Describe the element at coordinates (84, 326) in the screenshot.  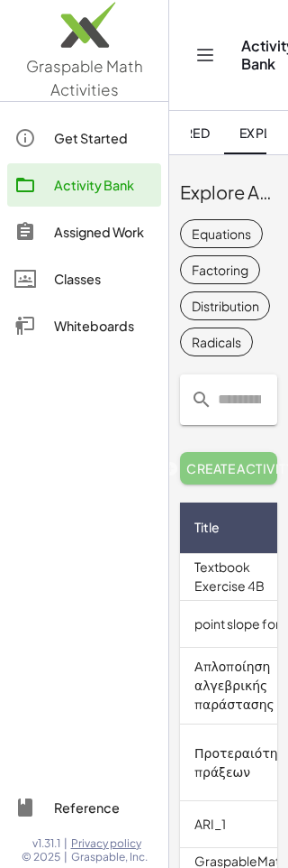
I see `a: Whiteboards` at that location.